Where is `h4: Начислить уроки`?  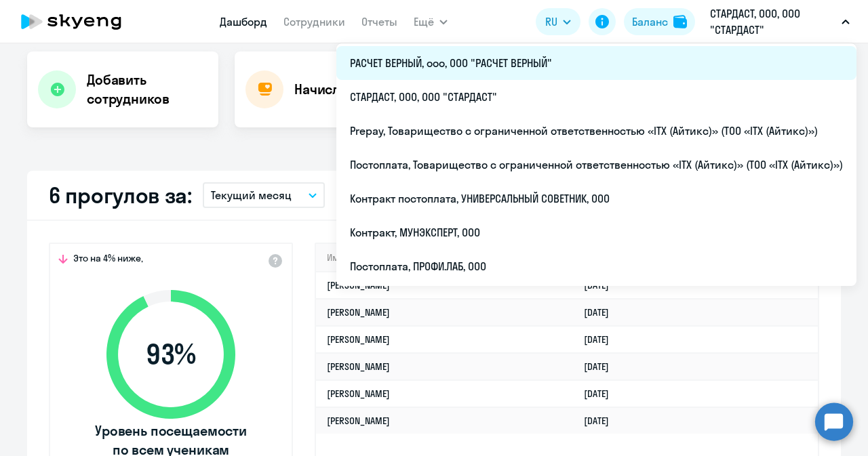
h4: Начислить уроки is located at coordinates (348, 90).